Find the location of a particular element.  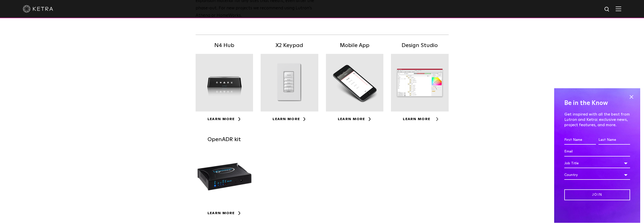

img: Hamburger%20Nav.svg is located at coordinates (619, 8).